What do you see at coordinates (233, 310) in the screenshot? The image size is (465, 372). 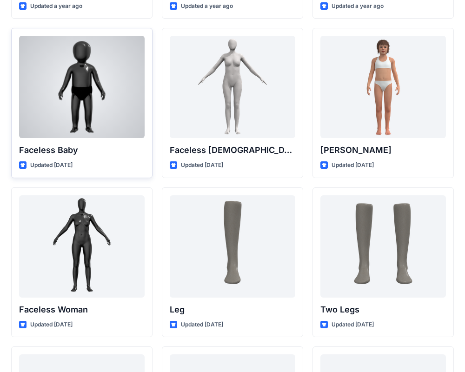 I see `p: Leg` at bounding box center [233, 310].